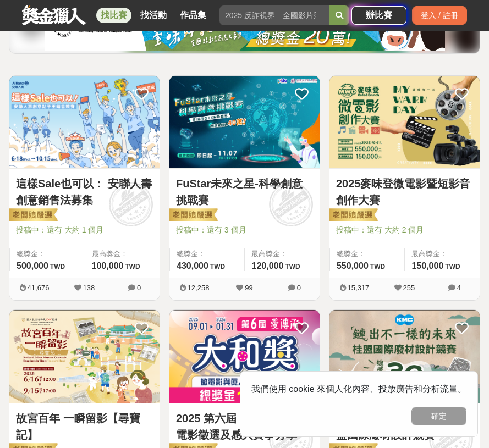 The height and width of the screenshot is (448, 489). Describe the element at coordinates (192, 265) in the screenshot. I see `span: 430,000` at that location.